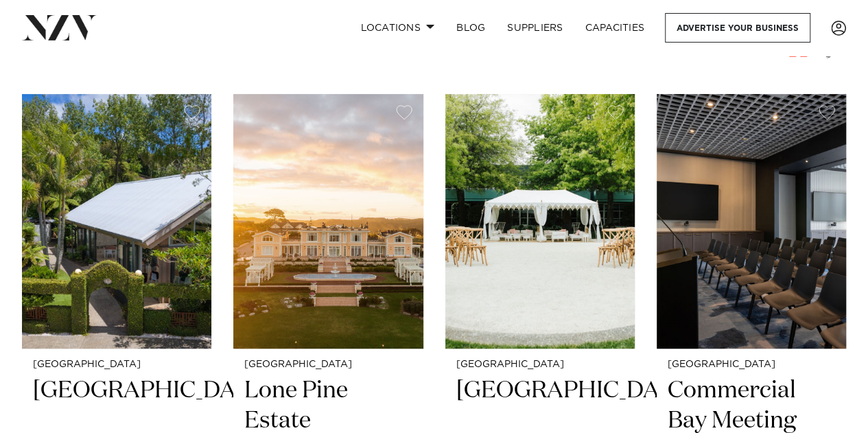 This screenshot has height=433, width=868. What do you see at coordinates (471, 28) in the screenshot?
I see `a: BLOG` at bounding box center [471, 28].